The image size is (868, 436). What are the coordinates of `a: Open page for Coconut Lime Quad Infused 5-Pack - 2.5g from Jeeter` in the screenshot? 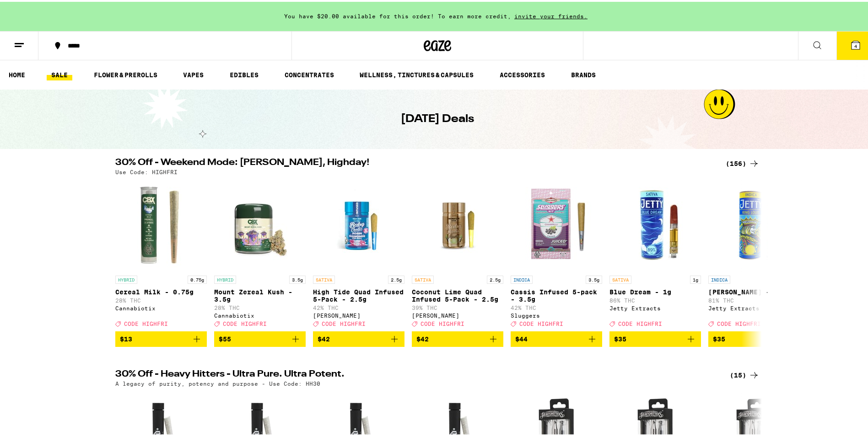 It's located at (458, 254).